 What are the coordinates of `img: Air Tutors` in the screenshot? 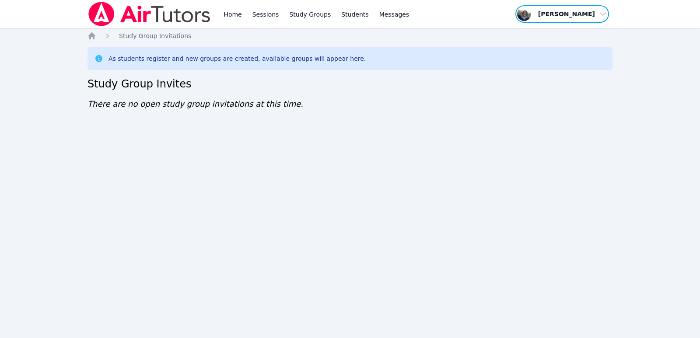 It's located at (149, 14).